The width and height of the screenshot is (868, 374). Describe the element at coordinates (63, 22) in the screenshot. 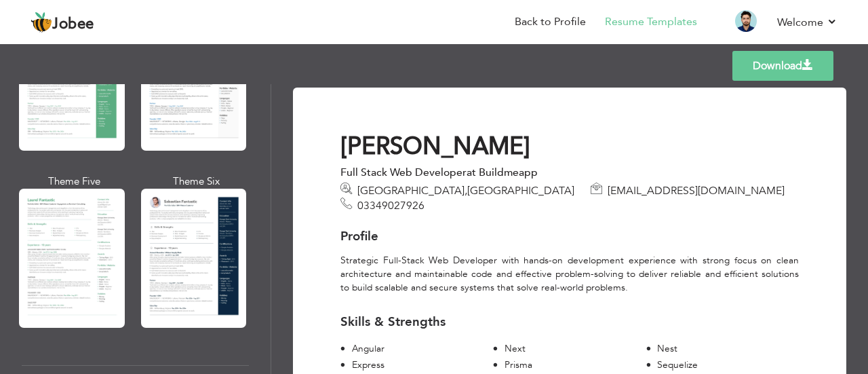

I see `a: Jobee` at that location.